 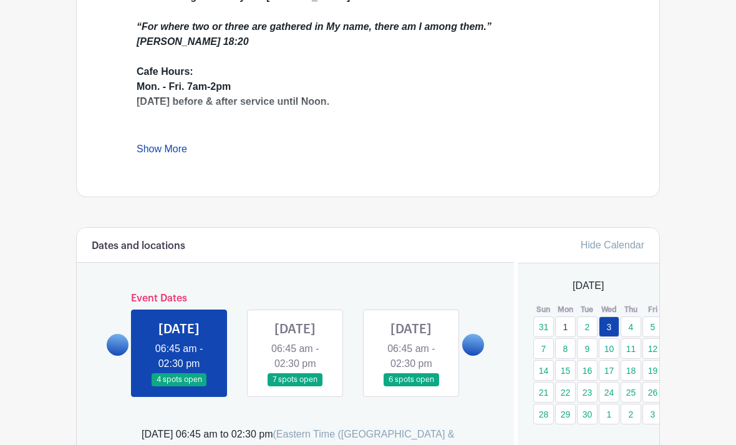 I want to click on a: 17, so click(x=609, y=370).